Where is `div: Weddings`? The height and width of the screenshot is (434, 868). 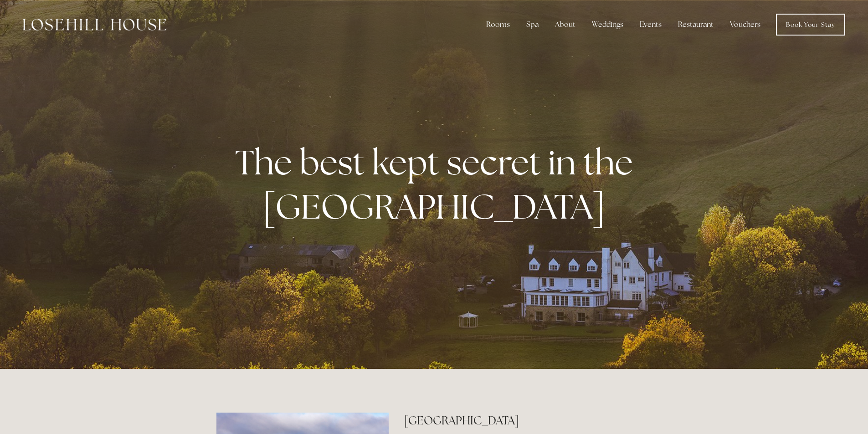
div: Weddings is located at coordinates (607, 25).